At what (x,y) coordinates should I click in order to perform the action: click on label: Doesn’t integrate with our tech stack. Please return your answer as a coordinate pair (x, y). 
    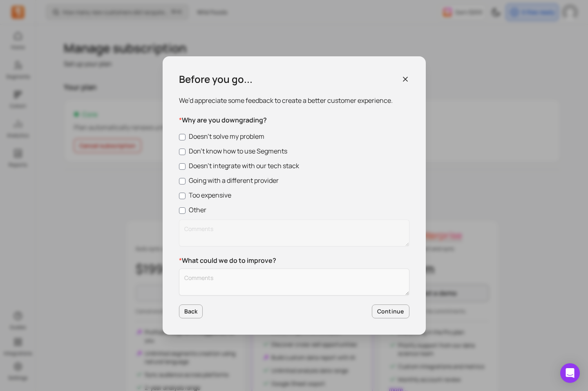
    Looking at the image, I should click on (294, 166).